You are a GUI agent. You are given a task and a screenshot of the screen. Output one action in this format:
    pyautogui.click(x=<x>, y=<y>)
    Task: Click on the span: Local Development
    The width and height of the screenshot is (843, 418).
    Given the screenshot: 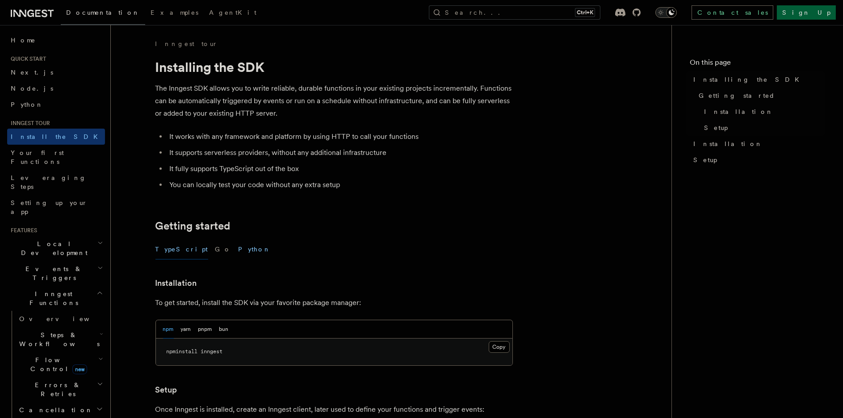 What is the action you would take?
    pyautogui.click(x=52, y=248)
    